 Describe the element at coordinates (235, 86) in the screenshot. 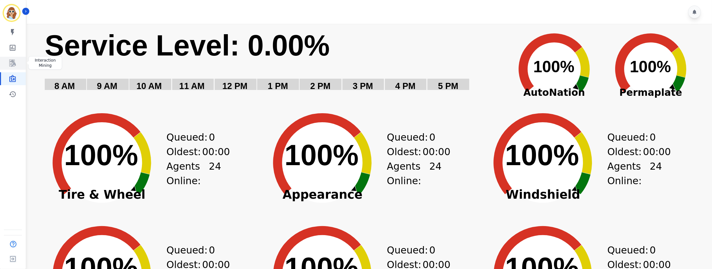

I see `text: 12 PM` at that location.